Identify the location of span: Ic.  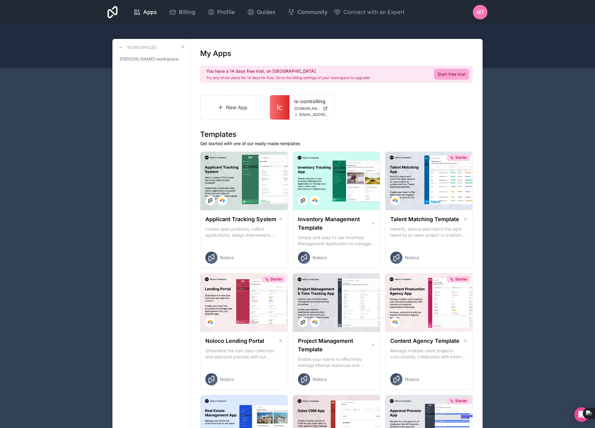
(280, 107).